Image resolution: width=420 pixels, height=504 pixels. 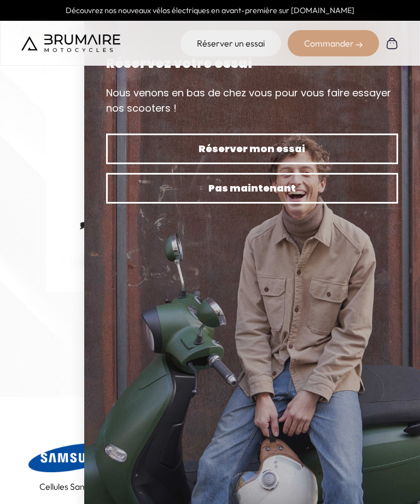 What do you see at coordinates (392, 44) in the screenshot?
I see `img: Panier` at bounding box center [392, 44].